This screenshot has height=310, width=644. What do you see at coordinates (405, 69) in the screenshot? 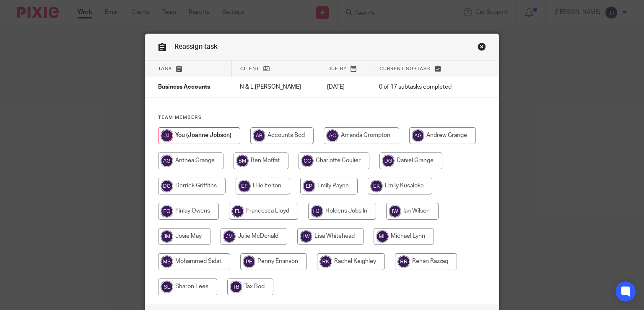
I see `span: Current subtask` at bounding box center [405, 69].